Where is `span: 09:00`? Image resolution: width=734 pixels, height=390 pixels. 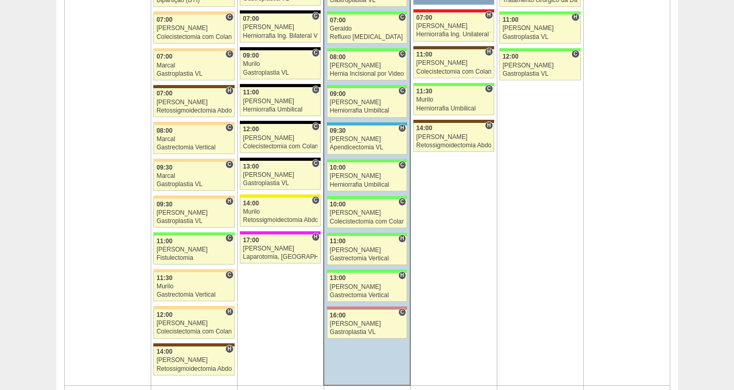
span: 09:00 is located at coordinates (251, 55).